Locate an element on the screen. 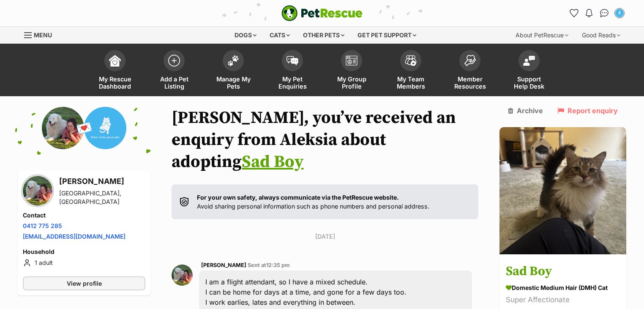 The width and height of the screenshot is (644, 309). div: Super Affectionate is located at coordinates (563, 300).